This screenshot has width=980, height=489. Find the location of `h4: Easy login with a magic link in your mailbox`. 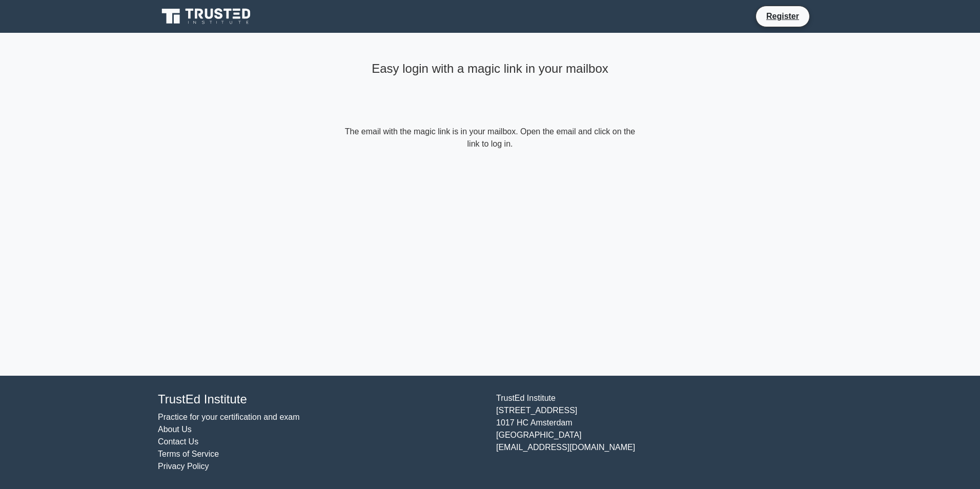

h4: Easy login with a magic link in your mailbox is located at coordinates (490, 69).